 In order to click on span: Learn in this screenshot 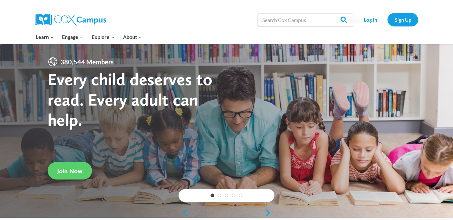, I will do `click(45, 37)`.